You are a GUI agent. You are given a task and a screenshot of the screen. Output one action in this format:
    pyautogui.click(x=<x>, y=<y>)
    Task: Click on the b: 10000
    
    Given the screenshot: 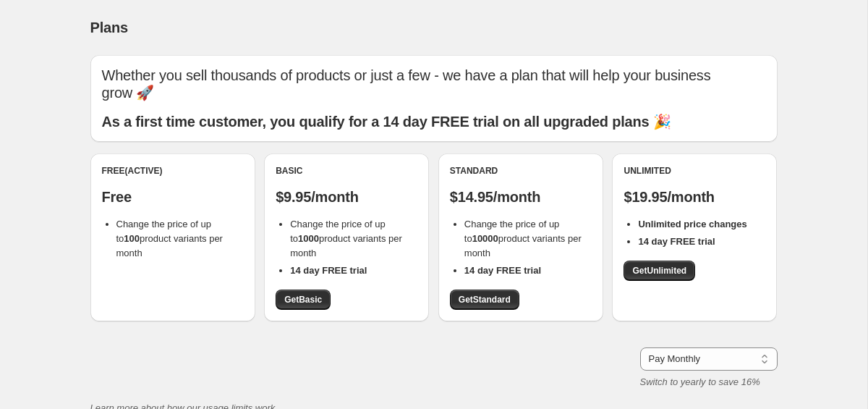 What is the action you would take?
    pyautogui.click(x=486, y=238)
    